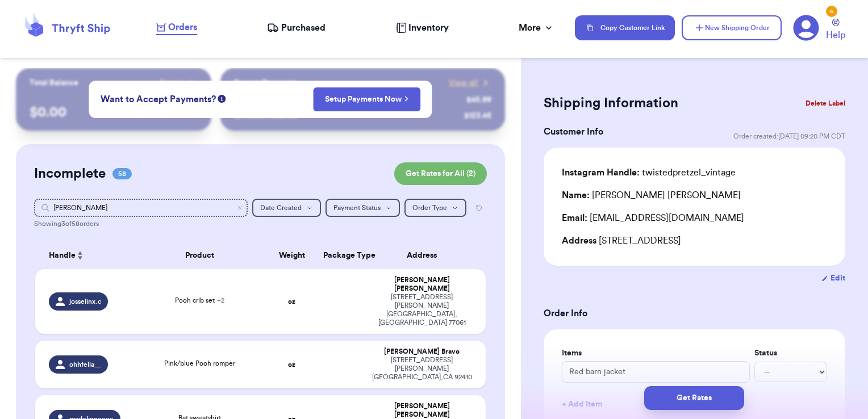  Describe the element at coordinates (478, 116) in the screenshot. I see `div: $ 123.45` at that location.